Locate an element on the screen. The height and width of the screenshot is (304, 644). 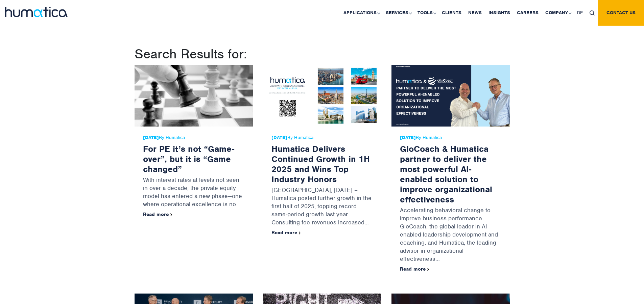
p: Accelerating behavioral change to improve business performance GloCoach, the global leader in AI-... is located at coordinates (451, 235).